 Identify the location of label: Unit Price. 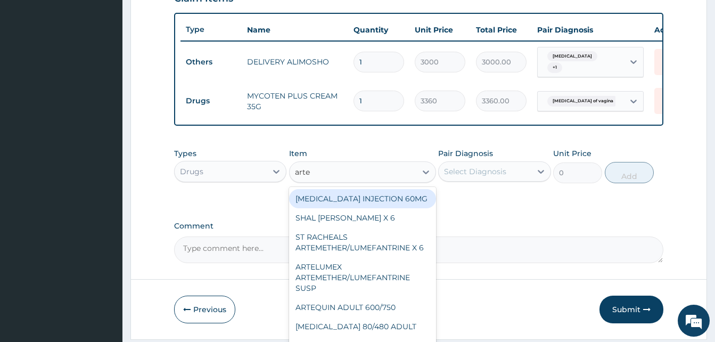
(573, 153).